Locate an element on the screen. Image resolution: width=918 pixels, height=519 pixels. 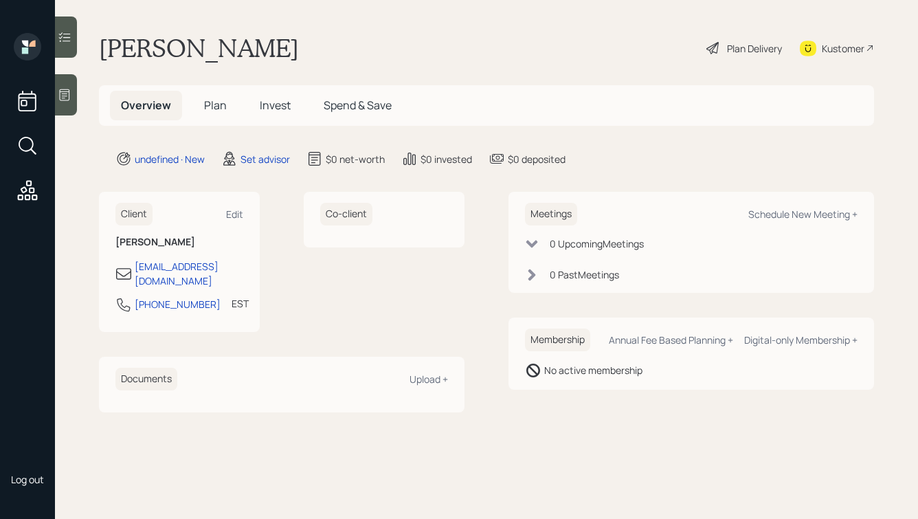
div: Upload + is located at coordinates (429, 379).